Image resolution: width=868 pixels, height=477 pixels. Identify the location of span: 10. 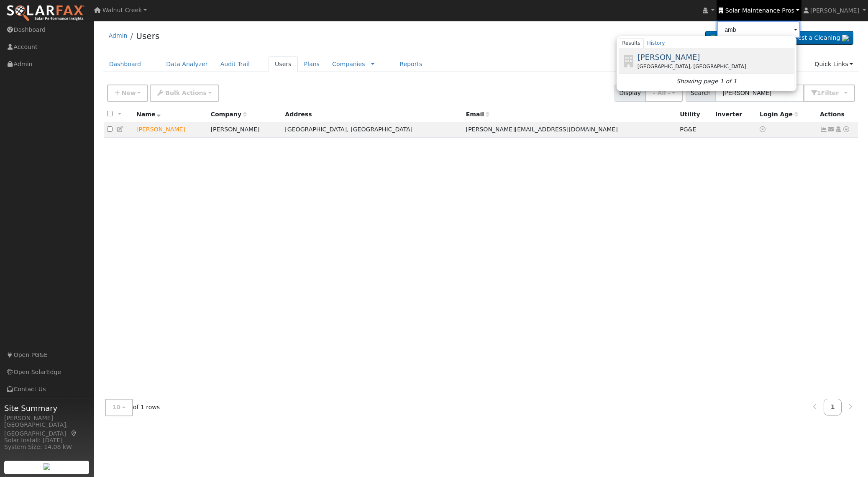
(117, 407).